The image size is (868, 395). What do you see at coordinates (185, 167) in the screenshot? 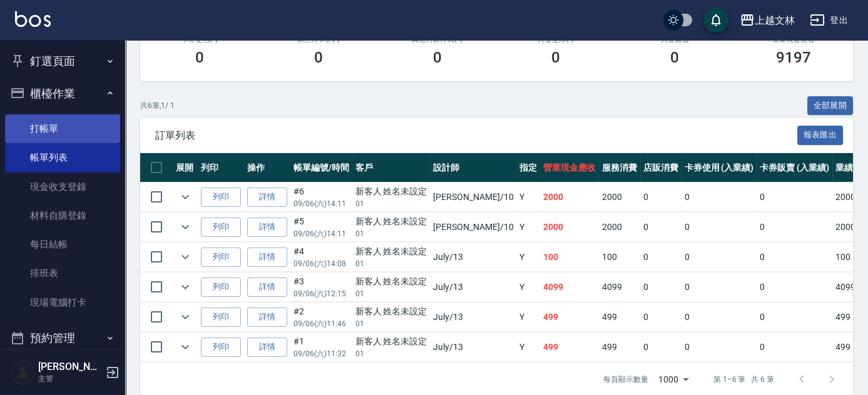
I see `th: 展開` at bounding box center [185, 167].